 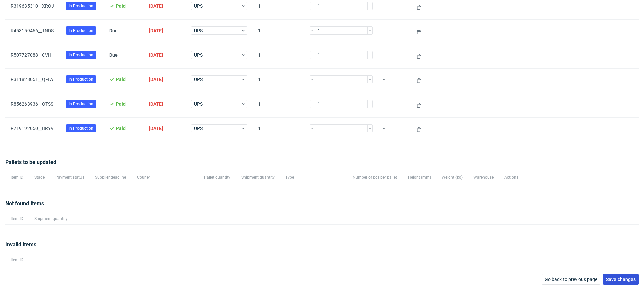 I want to click on span: Courier, so click(x=165, y=178).